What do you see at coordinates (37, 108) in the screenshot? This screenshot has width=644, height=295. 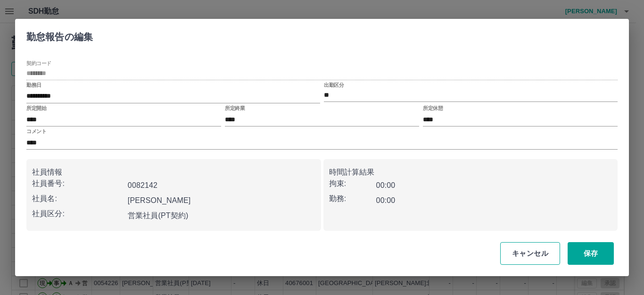 I see `label: 所定開始` at bounding box center [37, 108].